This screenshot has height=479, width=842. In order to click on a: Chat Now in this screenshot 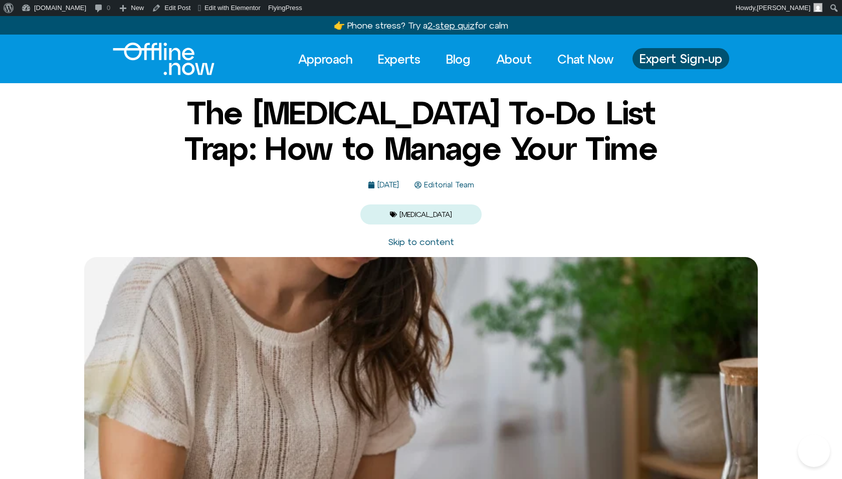, I will do `click(586, 59)`.